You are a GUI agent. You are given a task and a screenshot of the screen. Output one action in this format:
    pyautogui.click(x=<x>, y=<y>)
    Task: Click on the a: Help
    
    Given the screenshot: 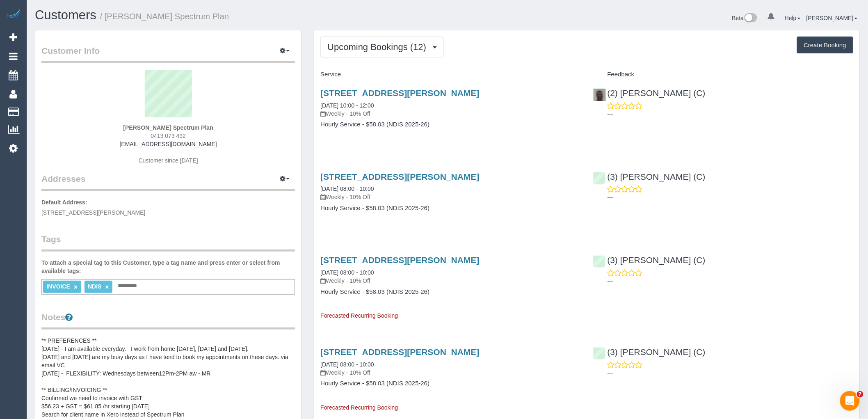 What is the action you would take?
    pyautogui.click(x=793, y=18)
    